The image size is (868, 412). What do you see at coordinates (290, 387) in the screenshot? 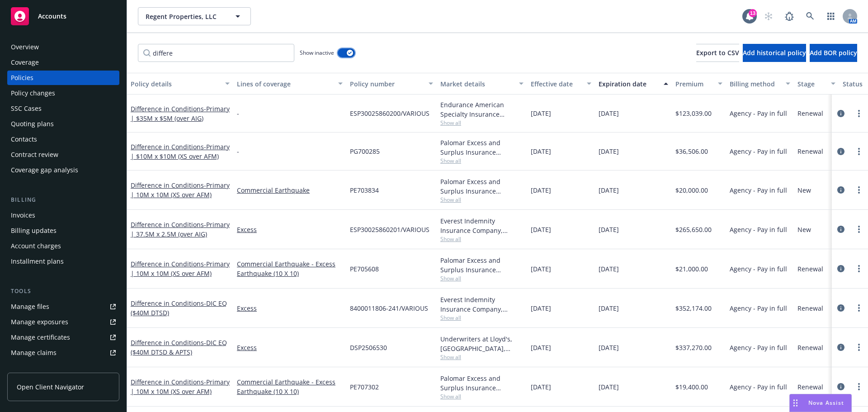
I see `a: Commercial Earthquake - Excess Earthquake (10 X 10)` at bounding box center [290, 387].